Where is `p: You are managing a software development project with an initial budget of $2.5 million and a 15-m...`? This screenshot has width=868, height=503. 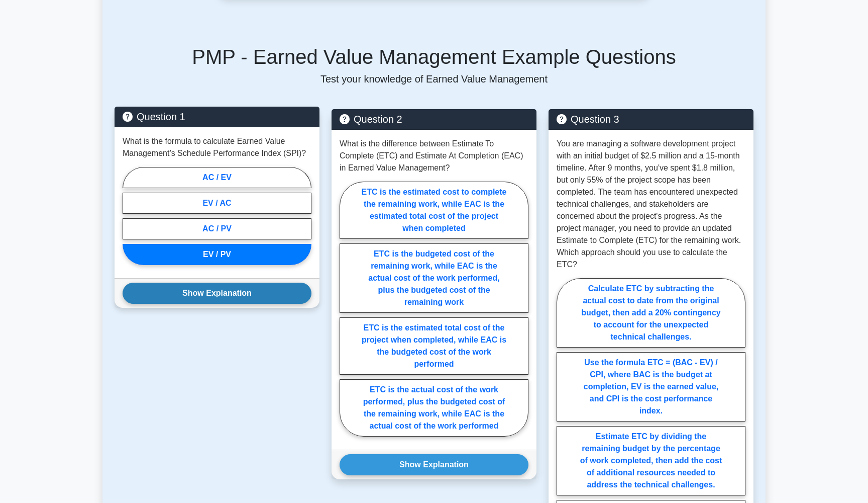 p: You are managing a software development project with an initial budget of $2.5 million and a 15-m... is located at coordinates (651, 204).